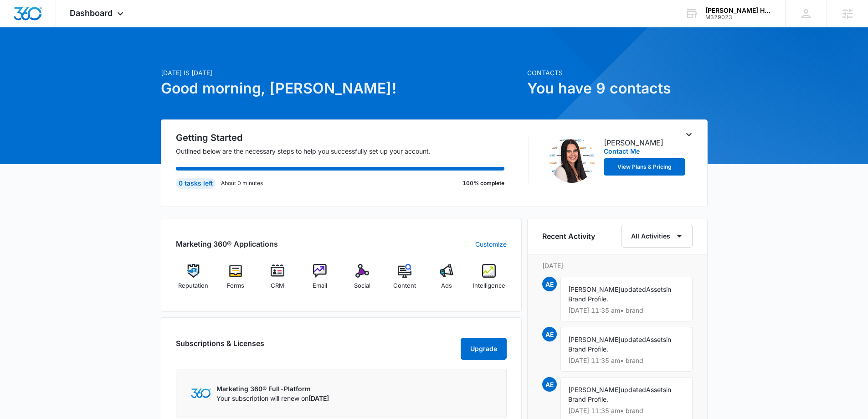  Describe the element at coordinates (572, 160) in the screenshot. I see `img: Your Marketing Consultant Team` at that location.